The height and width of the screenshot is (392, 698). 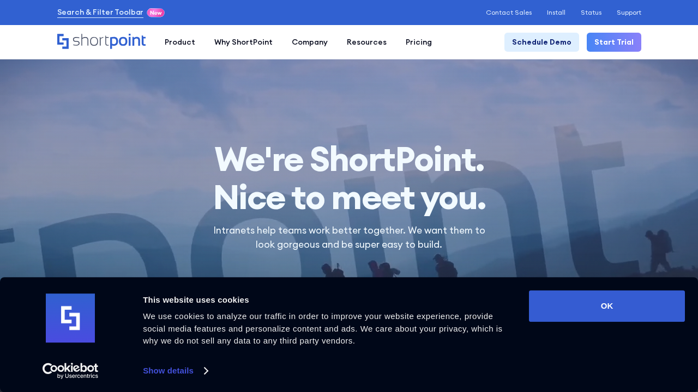 What do you see at coordinates (591, 13) in the screenshot?
I see `a: Status` at bounding box center [591, 13].